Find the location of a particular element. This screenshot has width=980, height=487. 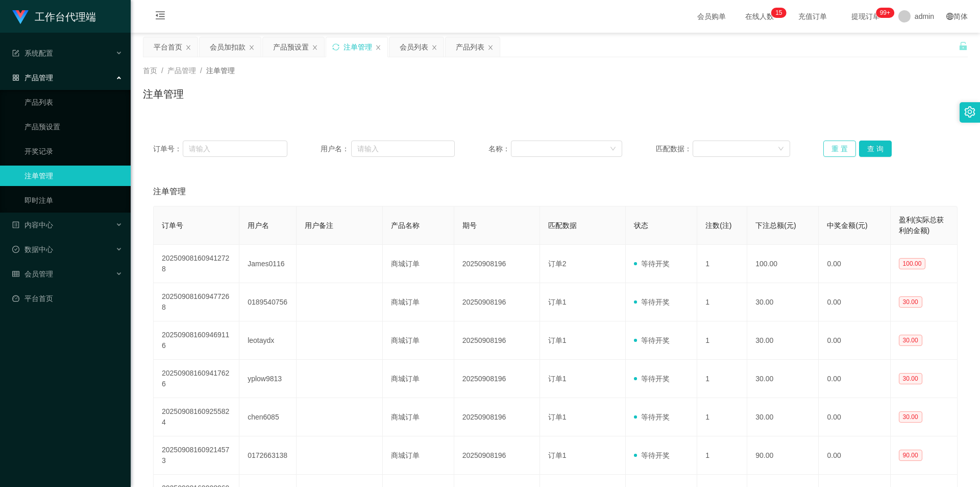

div: 注单管理 is located at coordinates (357, 47).